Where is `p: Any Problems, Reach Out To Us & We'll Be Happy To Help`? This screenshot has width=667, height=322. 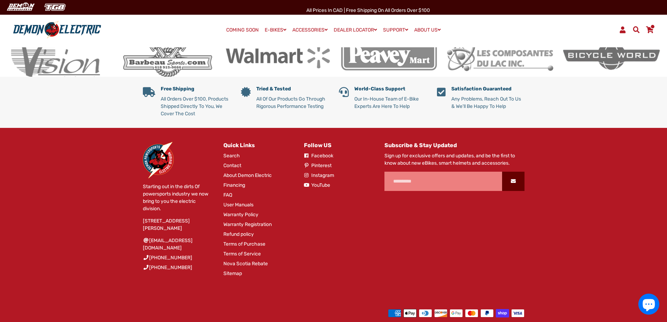
p: Any Problems, Reach Out To Us & We'll Be Happy To Help is located at coordinates (488, 103).